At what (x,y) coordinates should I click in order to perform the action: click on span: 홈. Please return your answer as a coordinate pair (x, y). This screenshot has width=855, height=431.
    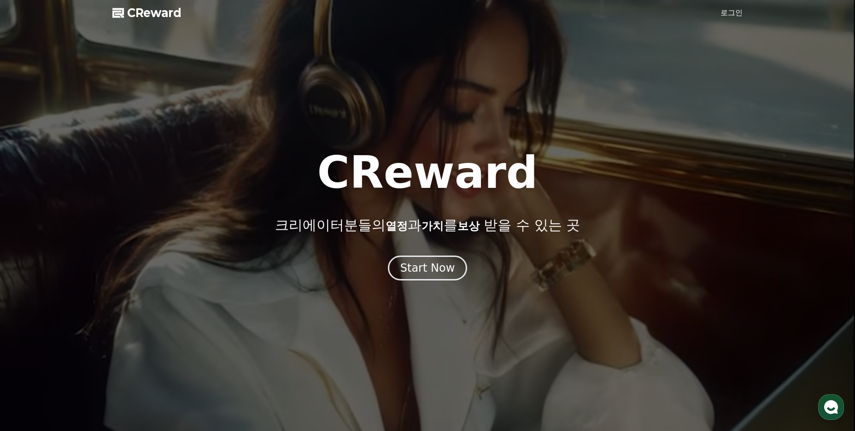
    Looking at the image, I should click on (32, 310).